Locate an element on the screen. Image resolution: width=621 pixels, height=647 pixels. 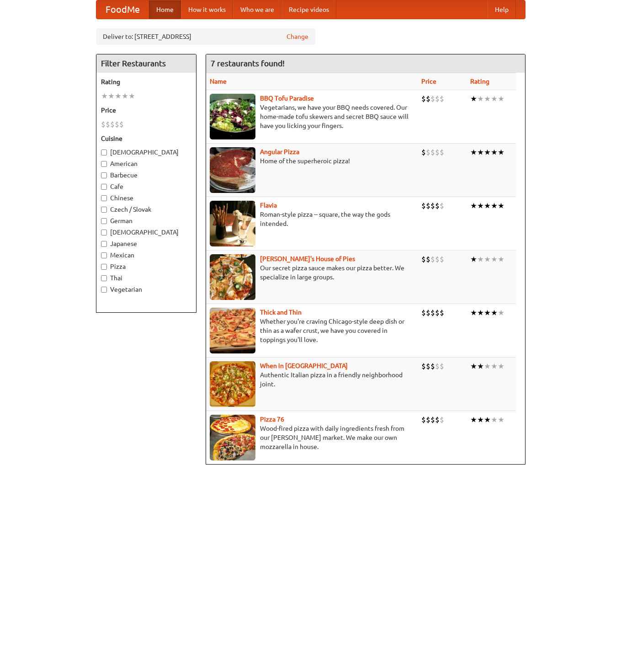
input: Cafe is located at coordinates (104, 187).